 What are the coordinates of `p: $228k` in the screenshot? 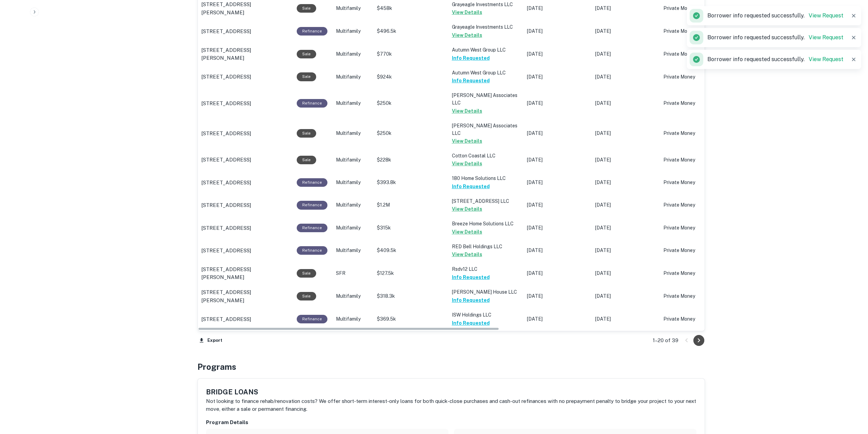 It's located at (411, 160).